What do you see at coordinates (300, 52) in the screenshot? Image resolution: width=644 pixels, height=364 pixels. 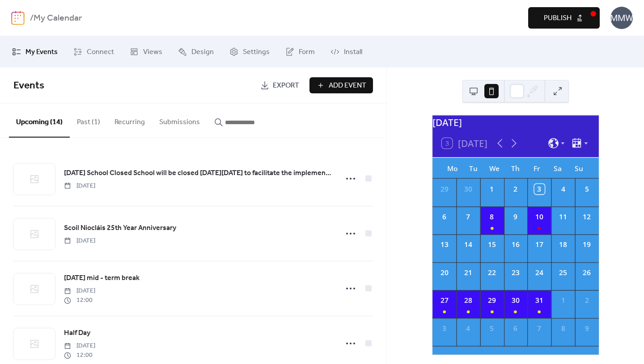 I see `a: Form` at bounding box center [300, 52].